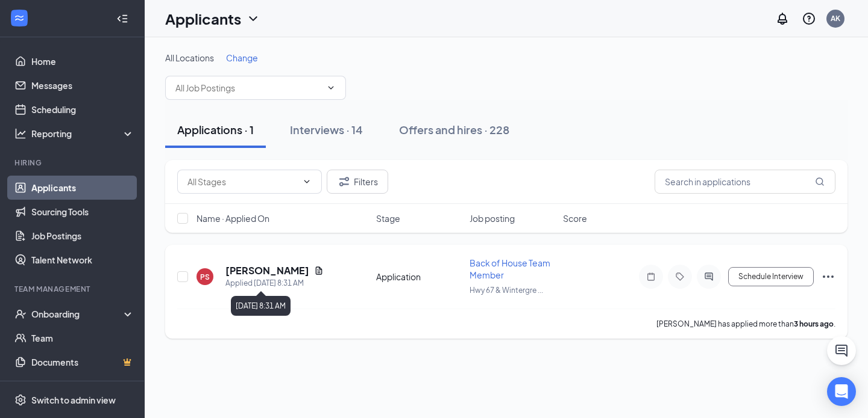  Describe the element at coordinates (248, 88) in the screenshot. I see `input: All Job Postings` at that location.